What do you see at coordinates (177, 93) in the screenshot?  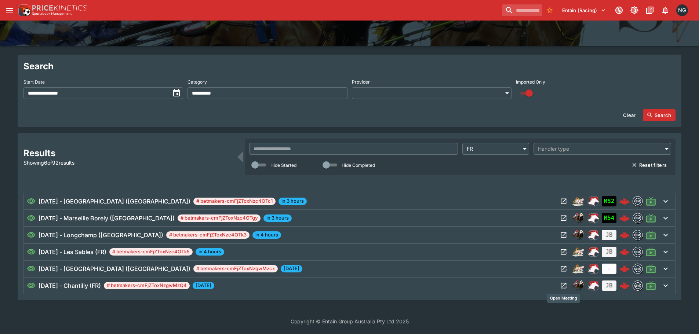 I see `button: toggle date time picker` at bounding box center [177, 93].